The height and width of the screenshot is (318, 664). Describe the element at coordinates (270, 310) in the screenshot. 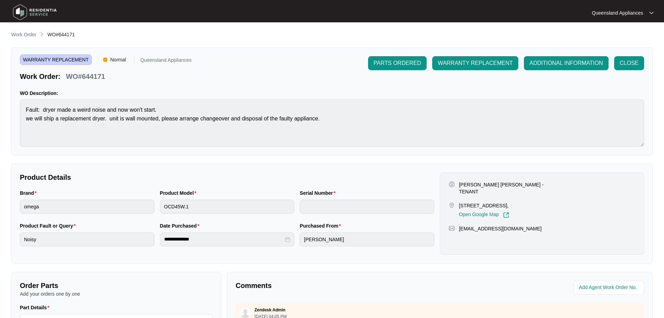

I see `p: Zendesk Admin` at that location.